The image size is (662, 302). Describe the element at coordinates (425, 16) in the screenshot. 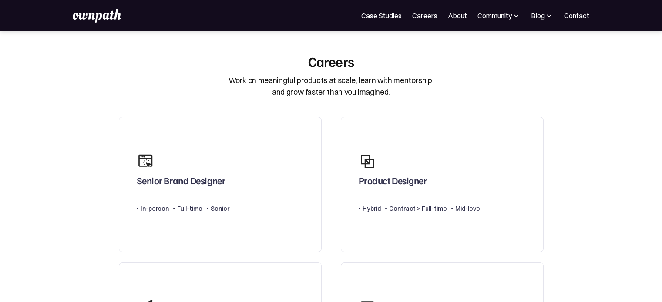

I see `a: Careers` at that location.